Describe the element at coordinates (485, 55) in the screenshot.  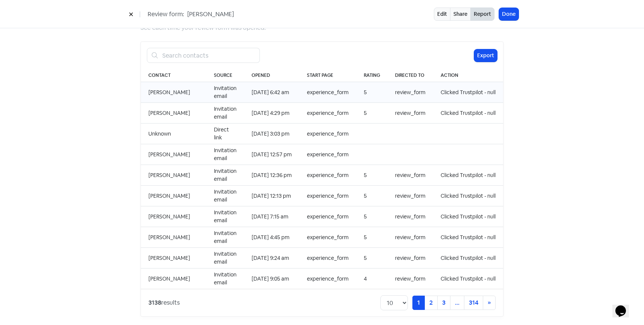
I see `button: Export` at that location.